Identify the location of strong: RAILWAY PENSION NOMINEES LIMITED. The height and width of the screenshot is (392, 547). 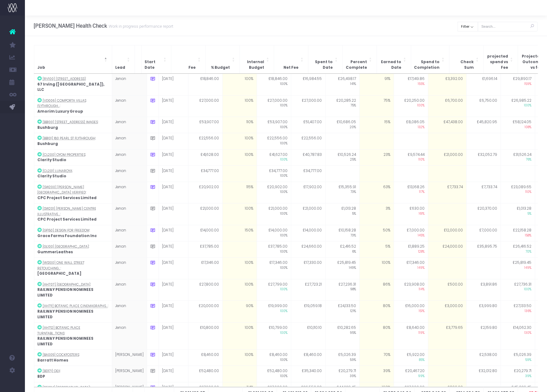
(65, 292).